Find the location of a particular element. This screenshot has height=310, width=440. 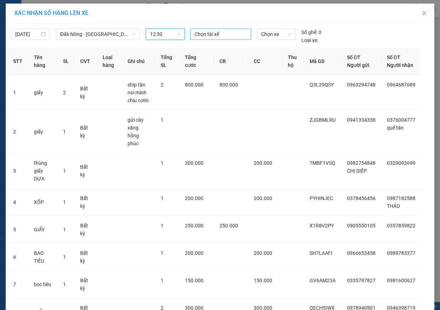

th: SL is located at coordinates (66, 61).